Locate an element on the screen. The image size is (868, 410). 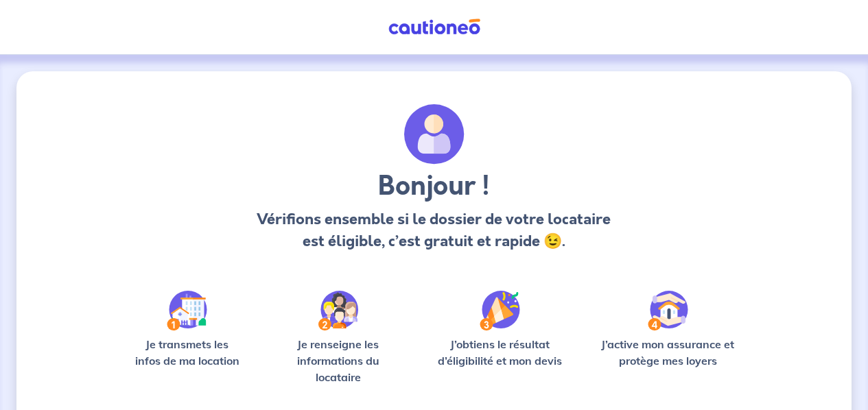
img: /static/90a569abe86eec82015bcaae536bd8e6/Step-1.svg is located at coordinates (187, 310).